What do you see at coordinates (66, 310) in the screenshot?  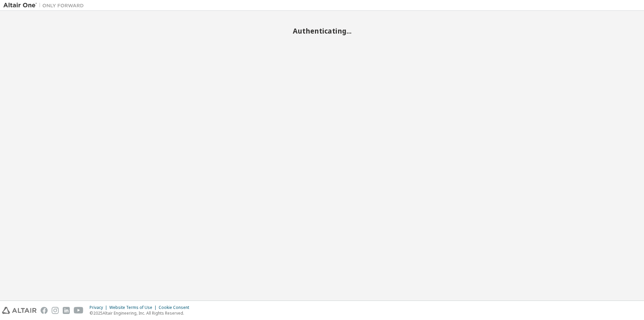 I see `img: linkedin.svg` at bounding box center [66, 310].